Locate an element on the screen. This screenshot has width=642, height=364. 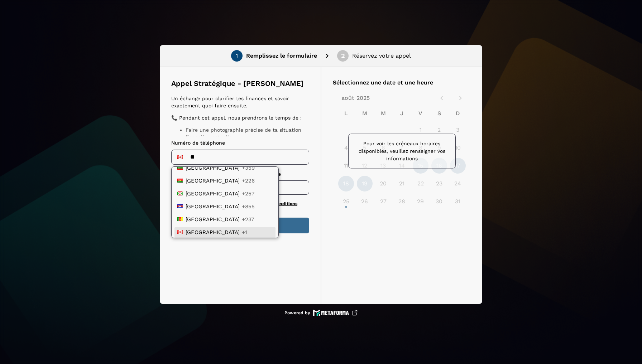
span: +855 is located at coordinates (248, 206).